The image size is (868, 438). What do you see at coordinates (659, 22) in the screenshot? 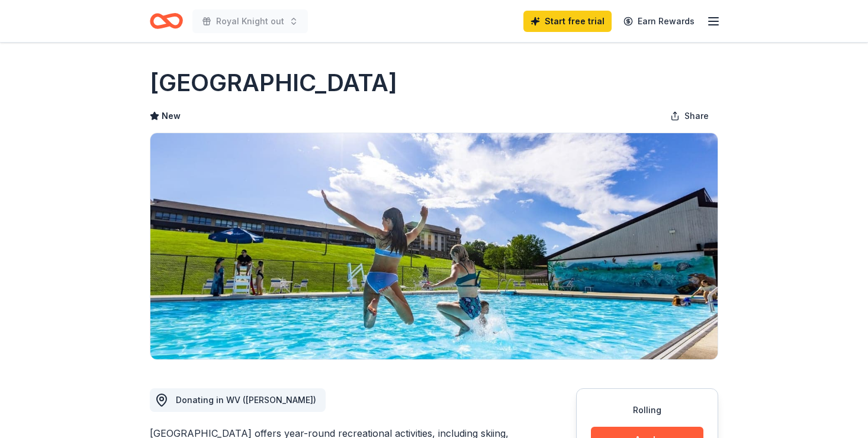
I see `a: Earn Rewards` at bounding box center [659, 22].